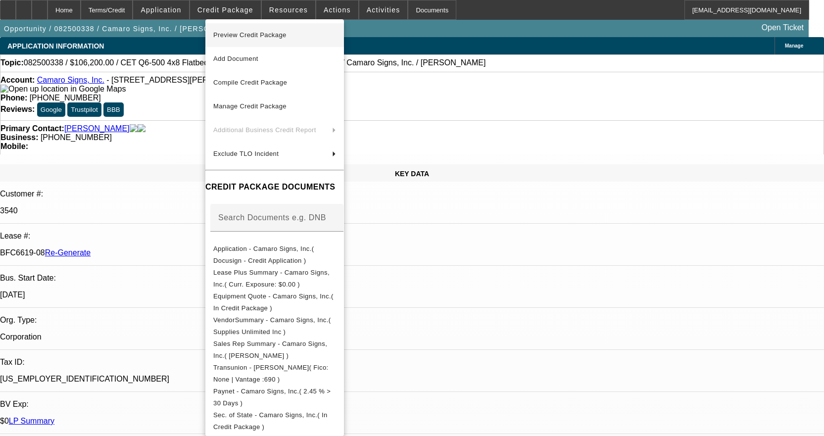 Image resolution: width=824 pixels, height=436 pixels. I want to click on button: Lease Plus Summary - Camaro Signs, Inc.( Curr. Exposure: $0.00 ), so click(275, 279).